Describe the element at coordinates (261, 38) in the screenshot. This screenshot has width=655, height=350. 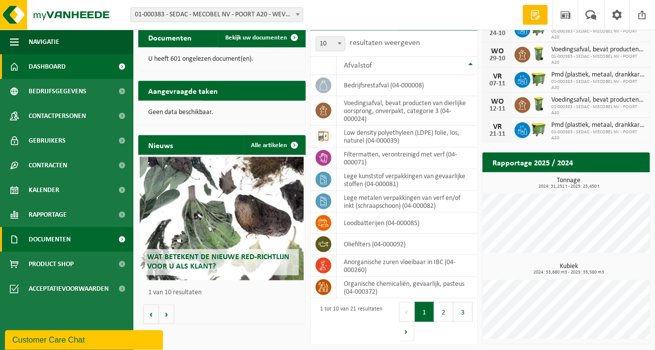
I see `a: Bekijk uw documenten` at that location.